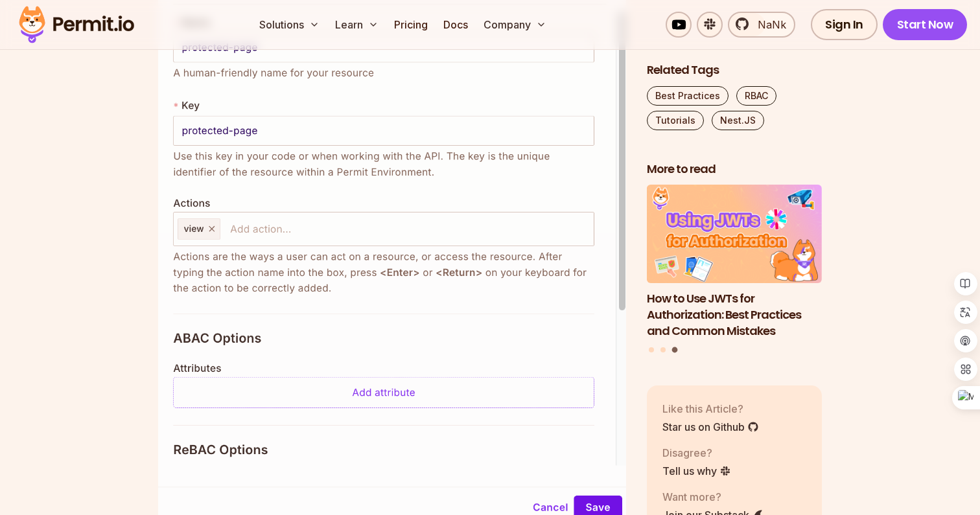 The height and width of the screenshot is (515, 980). What do you see at coordinates (77, 24) in the screenshot?
I see `img: Permit logo` at bounding box center [77, 24].